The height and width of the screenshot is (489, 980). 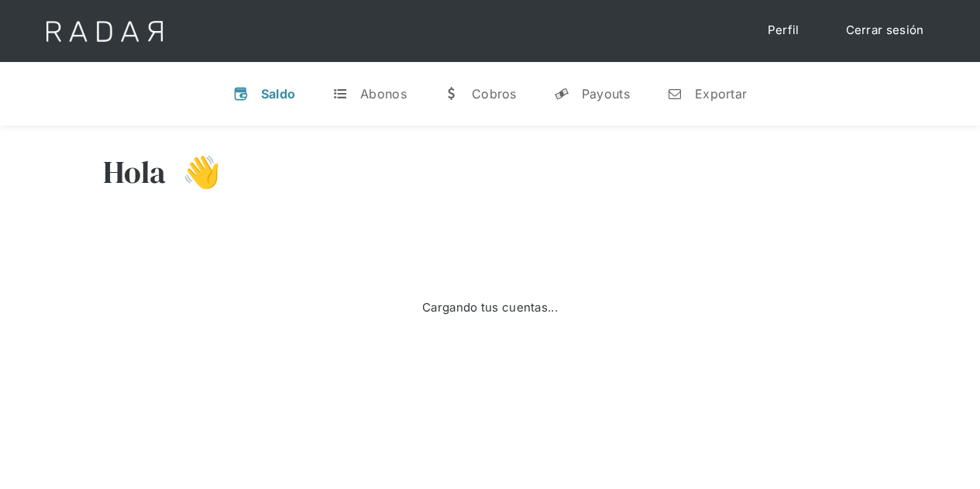 What do you see at coordinates (721, 94) in the screenshot?
I see `div: Exportar` at bounding box center [721, 94].